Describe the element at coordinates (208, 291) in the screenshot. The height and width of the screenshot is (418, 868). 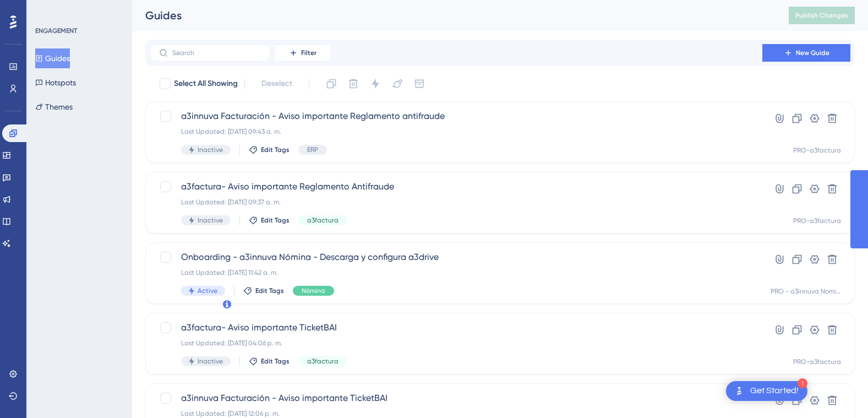
I see `span: Active` at that location.